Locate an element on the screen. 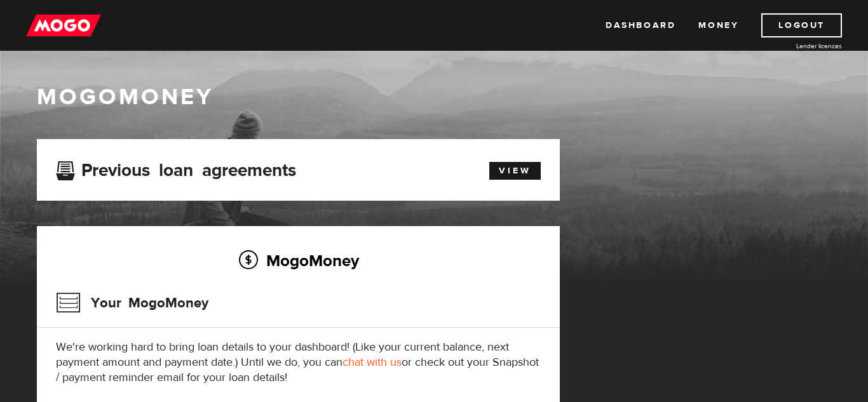 The width and height of the screenshot is (868, 402). a: Money is located at coordinates (718, 26).